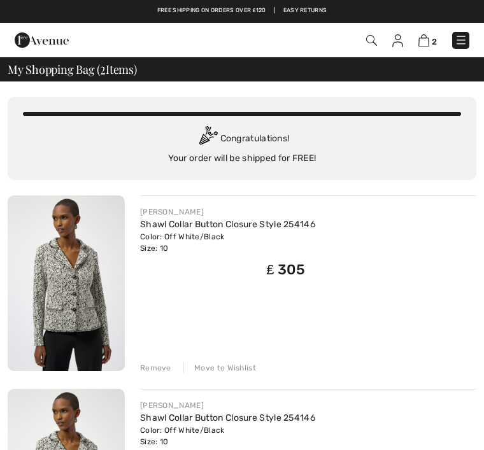 This screenshot has width=484, height=450. What do you see at coordinates (41, 40) in the screenshot?
I see `img: 1ère Avenue` at bounding box center [41, 40].